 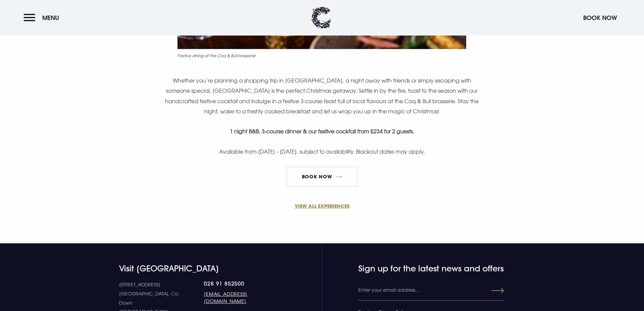 I want to click on button: Menu, so click(x=43, y=18).